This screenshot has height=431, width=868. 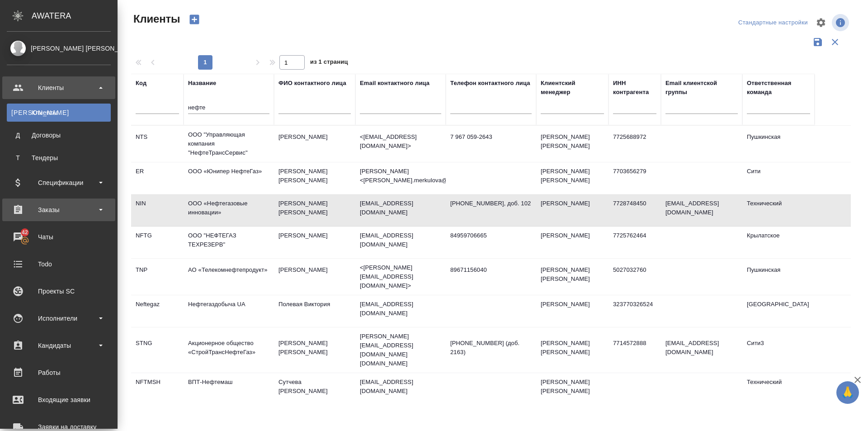 I want to click on a: Входящие заявки, so click(x=59, y=399).